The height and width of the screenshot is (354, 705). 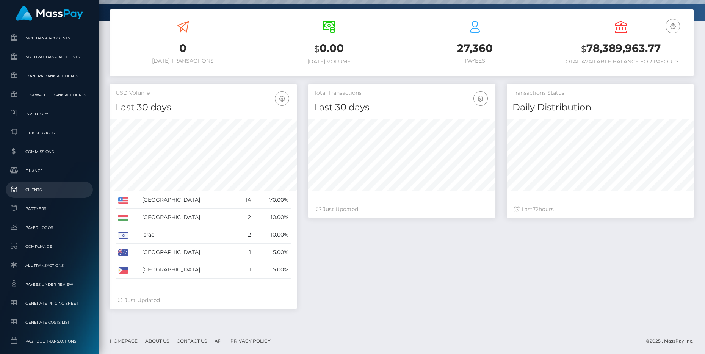 I want to click on a: Generate Costs List, so click(x=49, y=322).